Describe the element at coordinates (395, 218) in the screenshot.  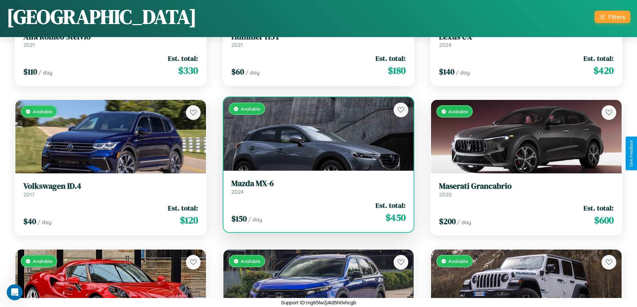
I see `span: $ 450` at that location.